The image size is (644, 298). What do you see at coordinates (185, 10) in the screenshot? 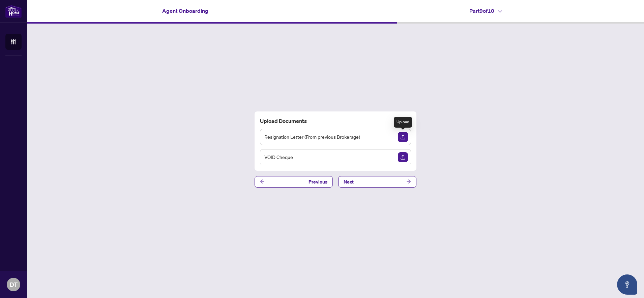
I see `h4: Agent Onboarding` at bounding box center [185, 10].